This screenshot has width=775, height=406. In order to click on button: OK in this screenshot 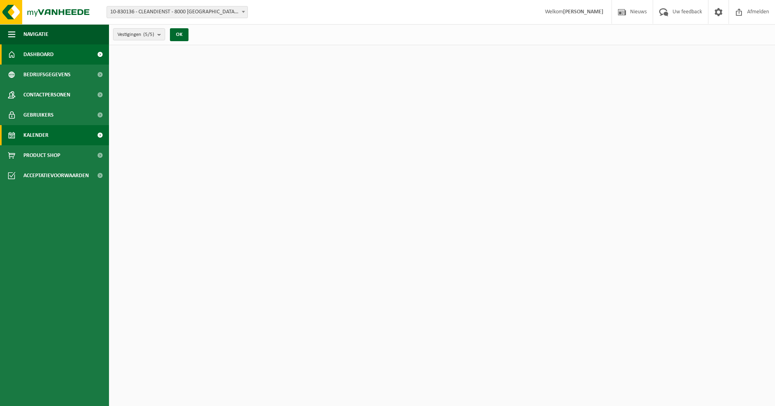, I will do `click(179, 35)`.